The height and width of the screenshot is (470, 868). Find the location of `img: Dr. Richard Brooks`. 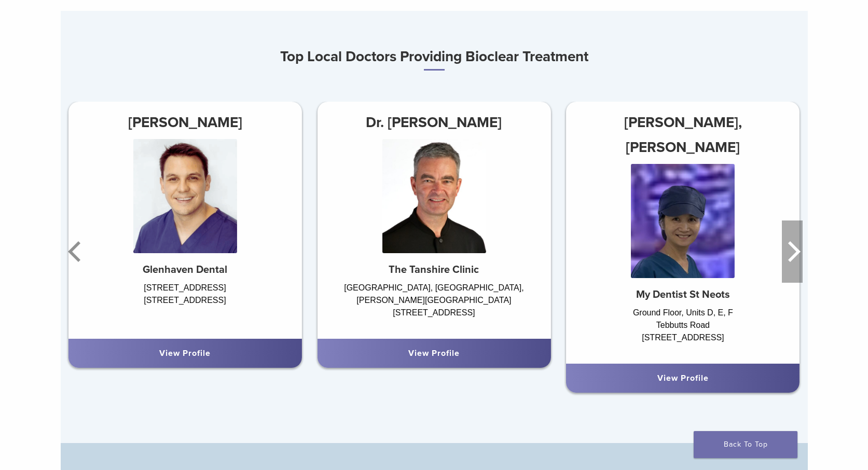

img: Dr. Richard Brooks is located at coordinates (434, 196).